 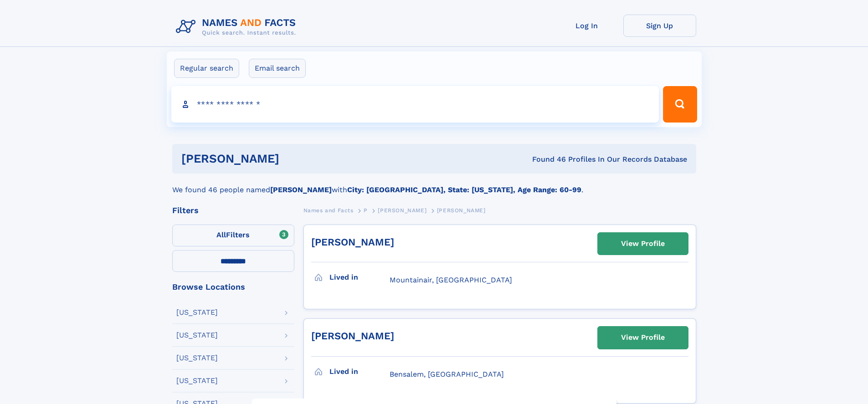 I want to click on label: Email search, so click(x=277, y=68).